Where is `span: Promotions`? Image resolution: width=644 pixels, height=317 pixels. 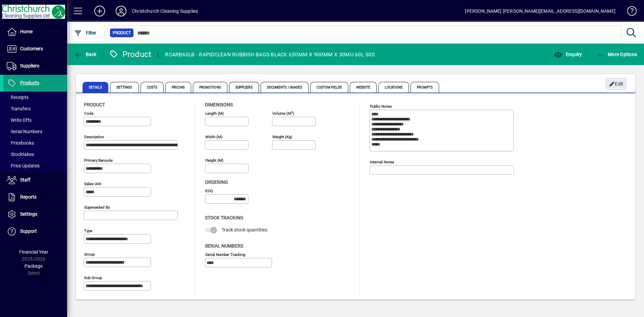 span: Promotions is located at coordinates (210, 87).